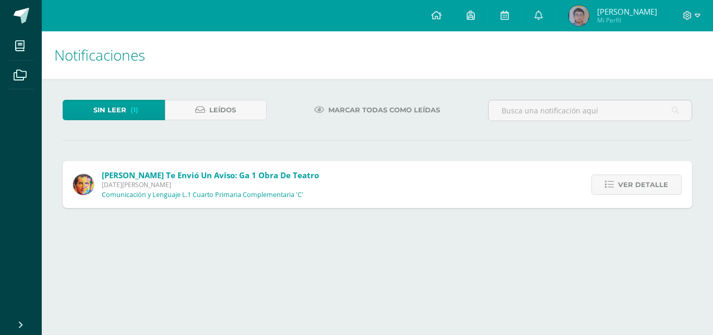 The height and width of the screenshot is (335, 713). What do you see at coordinates (84, 184) in the screenshot?
I see `img: 49d5a75e1ce6d2edc12003b83b1ef316.png` at bounding box center [84, 184].